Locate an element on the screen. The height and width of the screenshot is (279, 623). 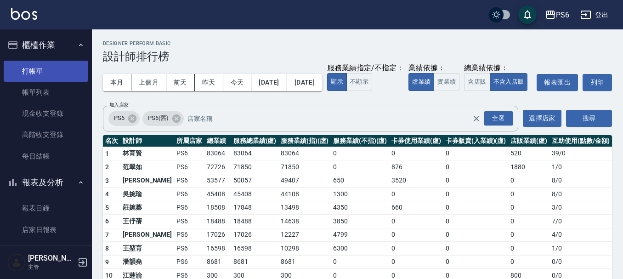
td: 6300 is located at coordinates (360, 249).